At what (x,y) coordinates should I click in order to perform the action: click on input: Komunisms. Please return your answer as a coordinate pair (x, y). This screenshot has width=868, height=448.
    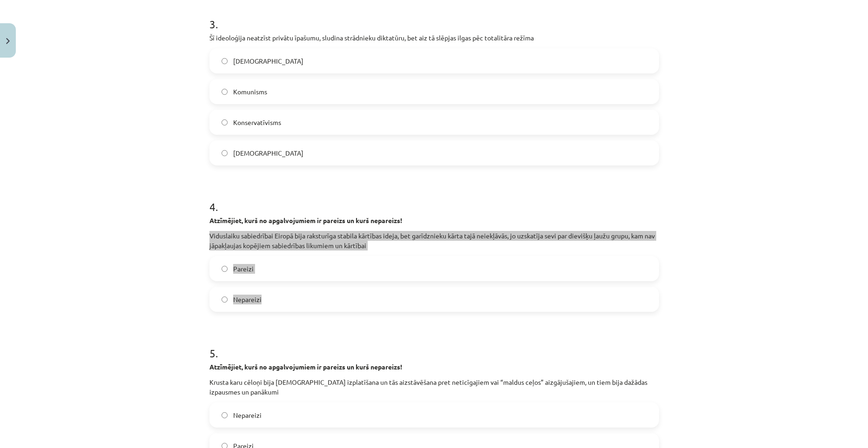
    Looking at the image, I should click on (225, 92).